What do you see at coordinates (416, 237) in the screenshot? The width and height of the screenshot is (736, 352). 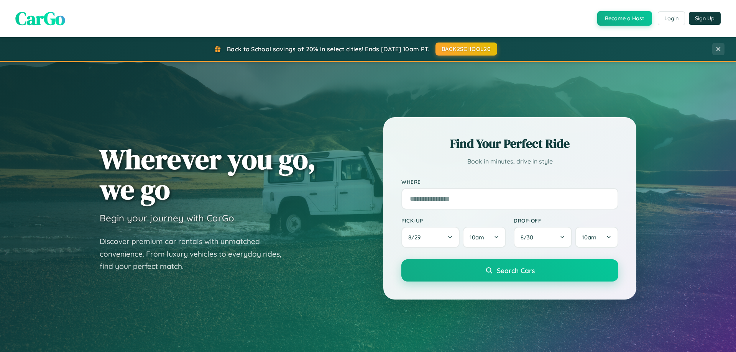 I see `span: 8 / 29` at bounding box center [416, 237].